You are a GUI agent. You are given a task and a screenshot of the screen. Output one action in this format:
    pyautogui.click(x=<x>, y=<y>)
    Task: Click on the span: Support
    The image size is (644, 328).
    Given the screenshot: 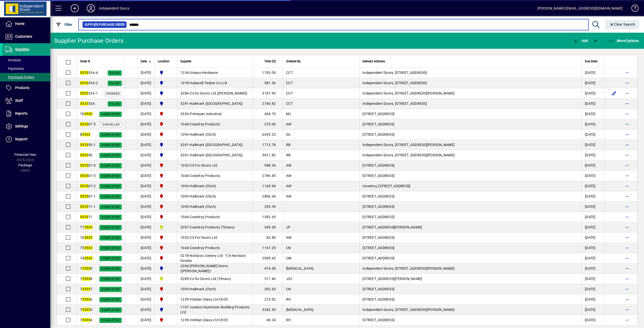 What is the action you would take?
    pyautogui.click(x=22, y=139)
    